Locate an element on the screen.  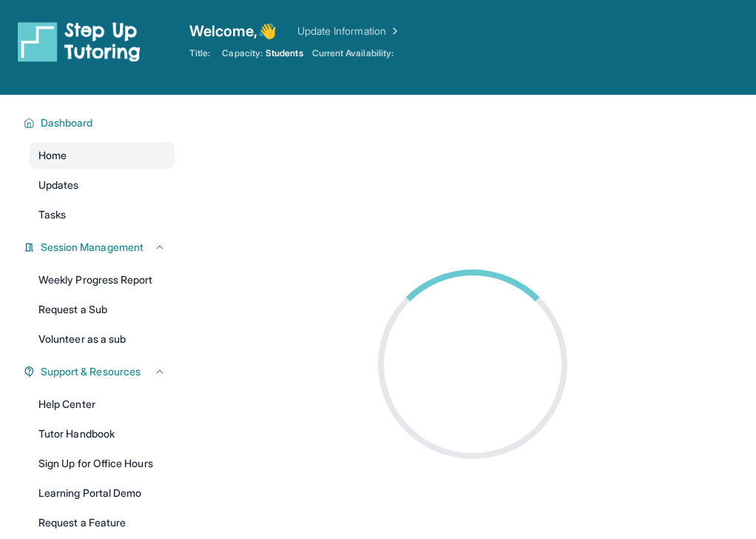
img: logo is located at coordinates (79, 41).